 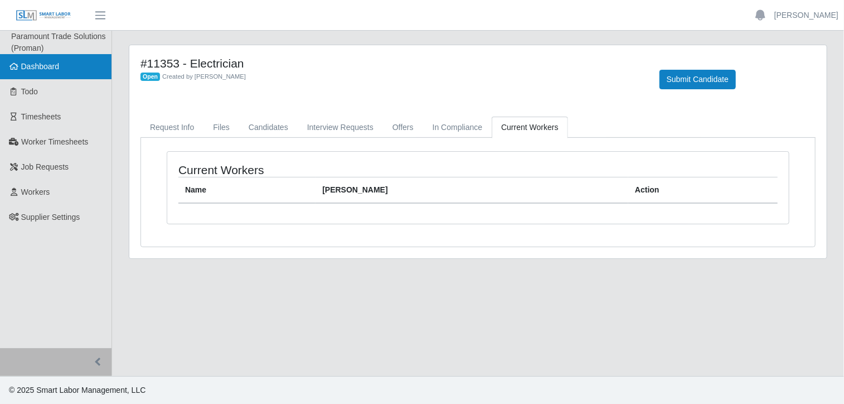 I want to click on span: Supplier Settings, so click(x=51, y=217).